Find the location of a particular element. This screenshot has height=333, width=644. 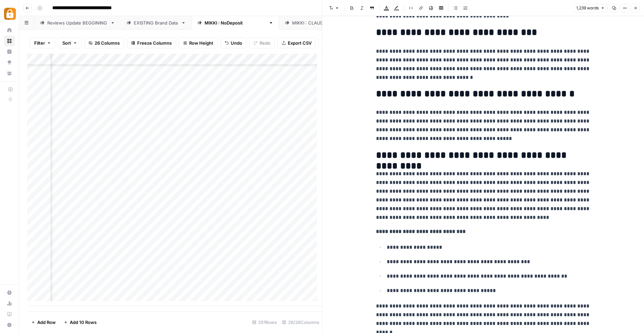

button: Freeze Columns is located at coordinates (151, 43).